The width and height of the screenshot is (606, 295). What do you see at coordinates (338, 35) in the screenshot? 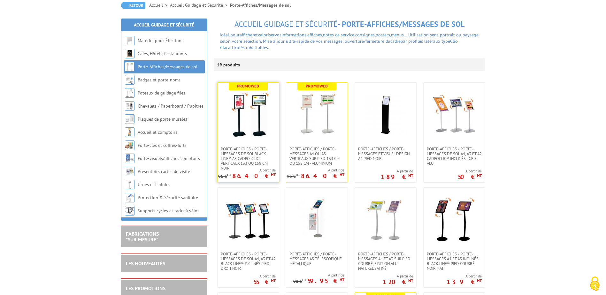
I see `a: notes de service` at bounding box center [338, 35].